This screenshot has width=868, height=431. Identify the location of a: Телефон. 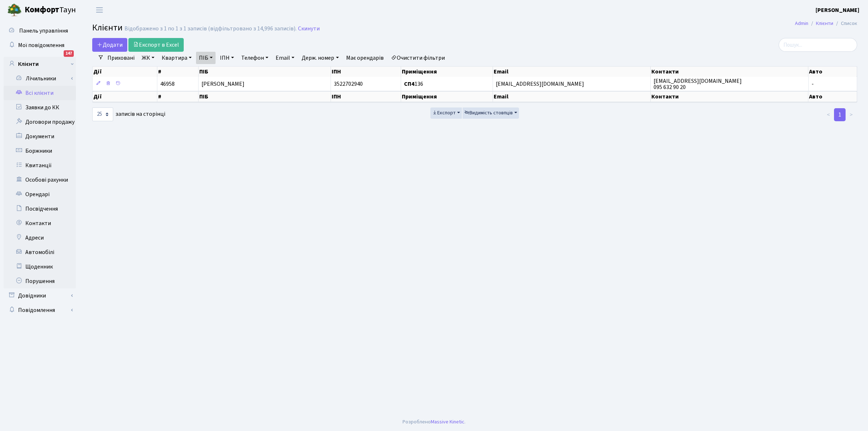
(254, 58).